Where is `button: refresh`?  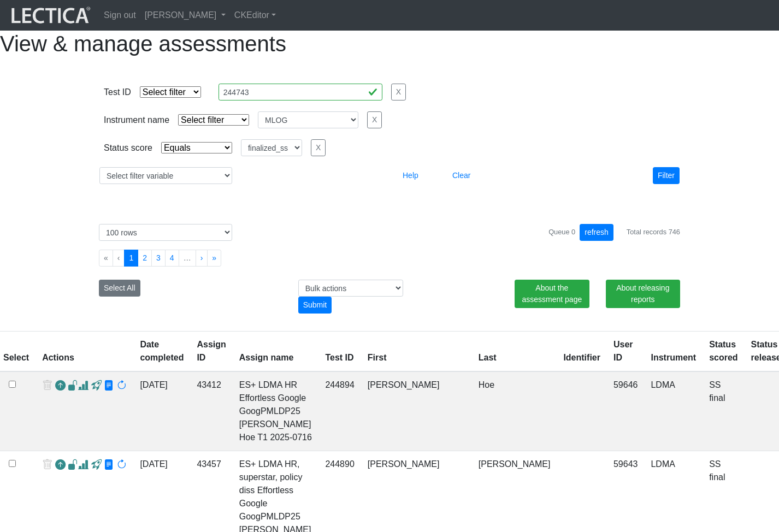
button: refresh is located at coordinates (597, 232).